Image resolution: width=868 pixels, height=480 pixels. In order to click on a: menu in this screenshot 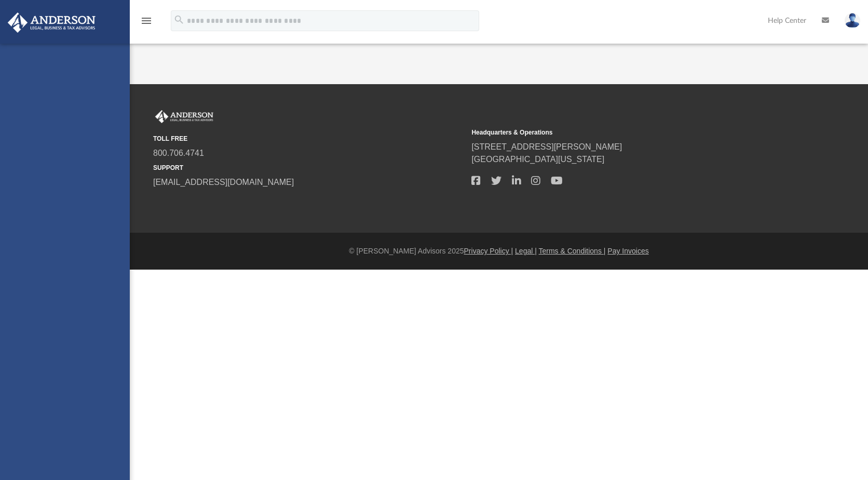, I will do `click(146, 23)`.